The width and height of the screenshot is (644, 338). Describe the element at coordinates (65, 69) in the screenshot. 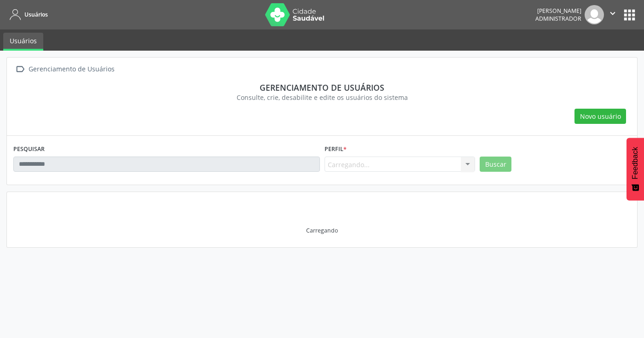

I see `a:  Gerenciamento de Usuários` at that location.